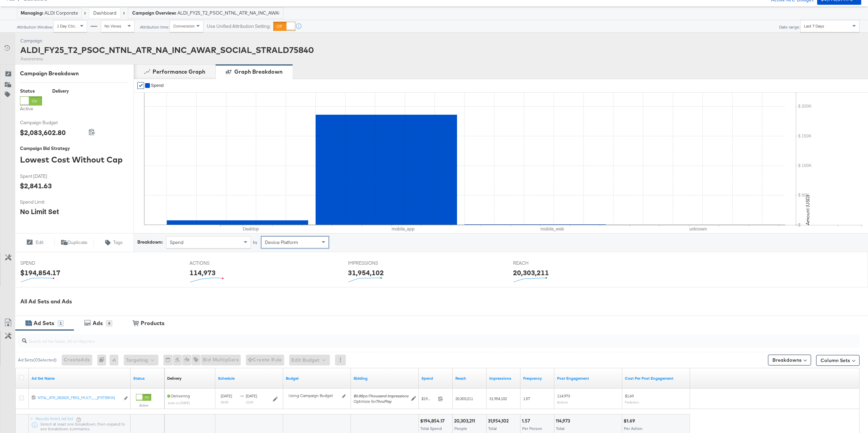 Image resolution: width=868 pixels, height=433 pixels. Describe the element at coordinates (461, 428) in the screenshot. I see `span: People` at that location.